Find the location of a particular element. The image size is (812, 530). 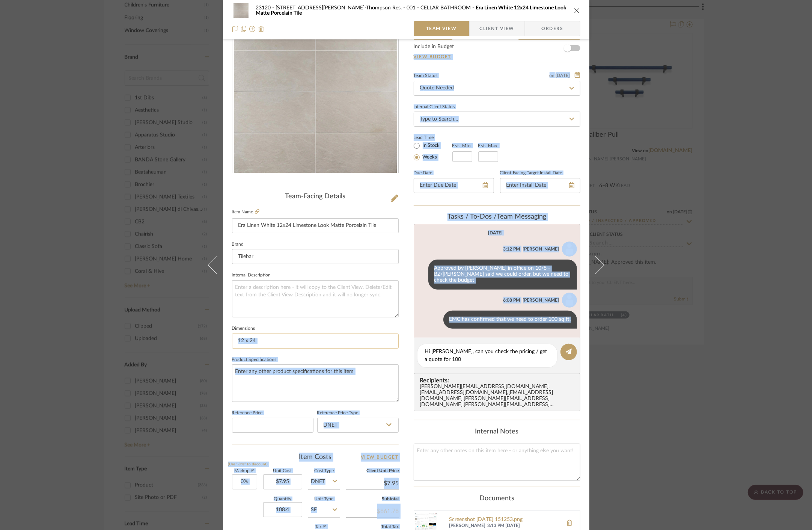

mat-radio-group: Select item type is located at coordinates (433, 151).